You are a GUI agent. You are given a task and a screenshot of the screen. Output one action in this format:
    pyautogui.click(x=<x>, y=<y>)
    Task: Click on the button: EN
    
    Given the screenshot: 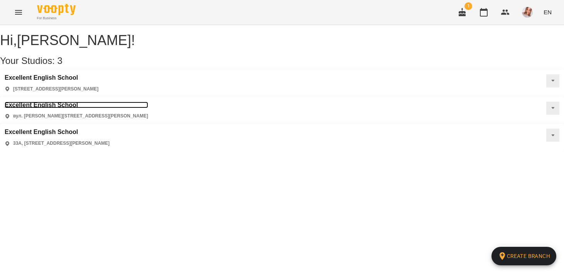 What is the action you would take?
    pyautogui.click(x=547, y=12)
    